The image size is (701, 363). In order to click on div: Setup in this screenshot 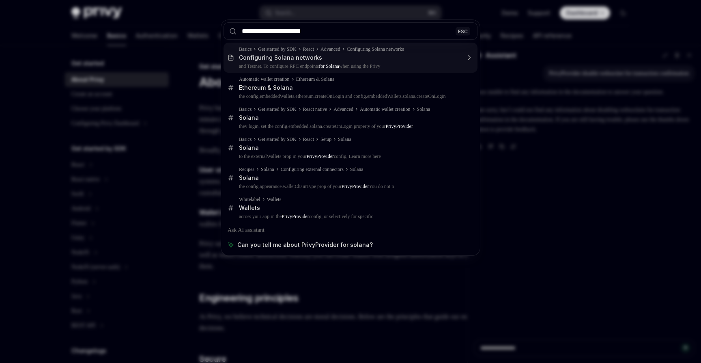, I will do `click(326, 139)`.